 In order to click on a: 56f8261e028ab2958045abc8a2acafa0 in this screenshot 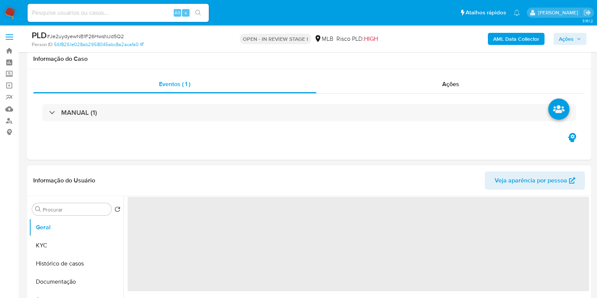, I will do `click(99, 45)`.